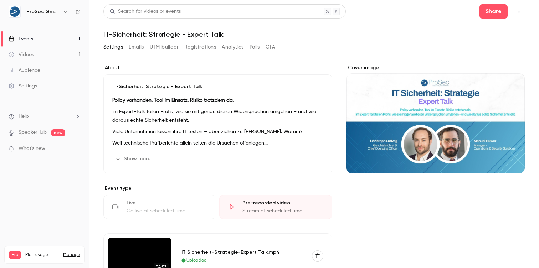  Describe the element at coordinates (314, 34) in the screenshot. I see `h1: IT-Sicherheit: Strategie - Expert Talk` at that location.